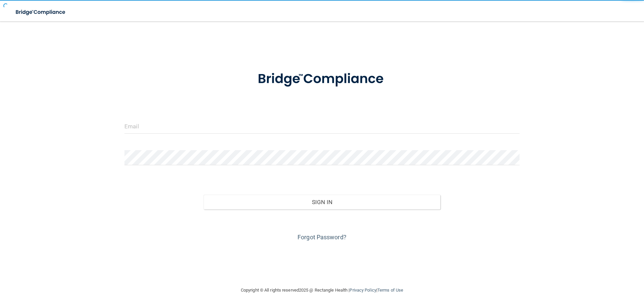  I want to click on a: Terms of Use, so click(390, 290).